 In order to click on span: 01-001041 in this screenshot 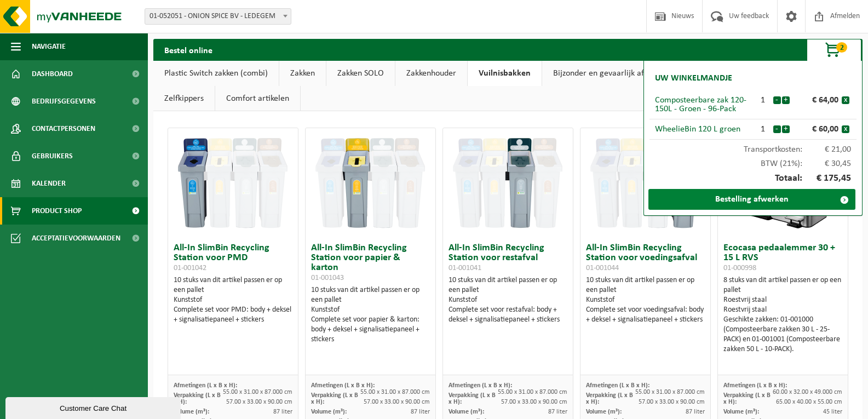, I will do `click(465, 268)`.